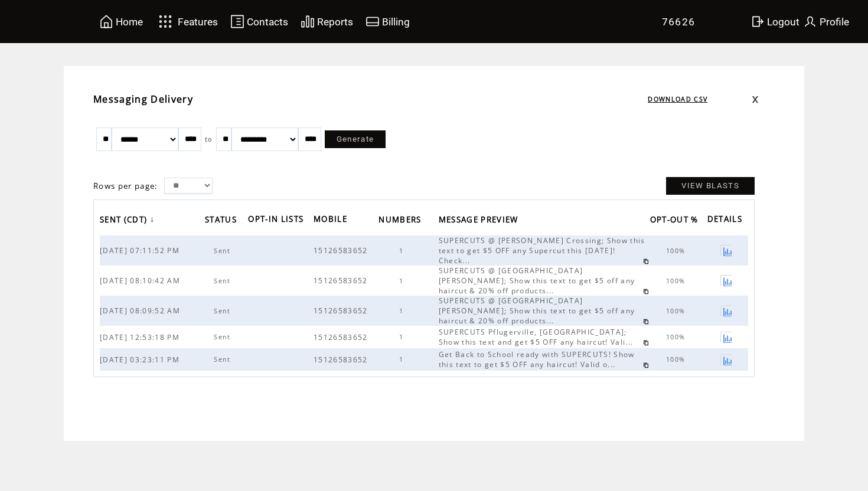 This screenshot has height=491, width=868. What do you see at coordinates (678, 220) in the screenshot?
I see `a: OPT-OUT %` at bounding box center [678, 220].